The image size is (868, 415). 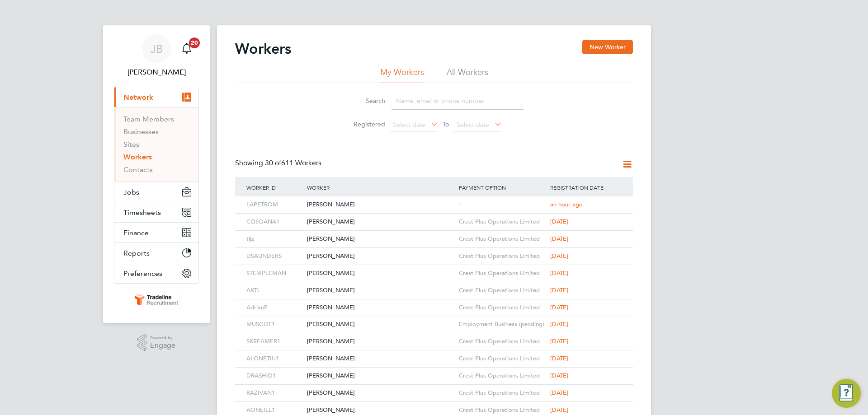 What do you see at coordinates (402, 75) in the screenshot?
I see `li: My Workers` at bounding box center [402, 75].